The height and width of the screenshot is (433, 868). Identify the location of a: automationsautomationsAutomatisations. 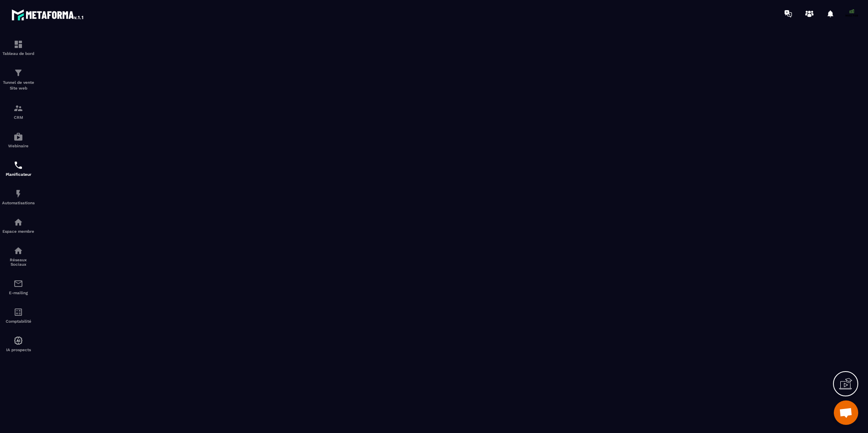
(18, 197).